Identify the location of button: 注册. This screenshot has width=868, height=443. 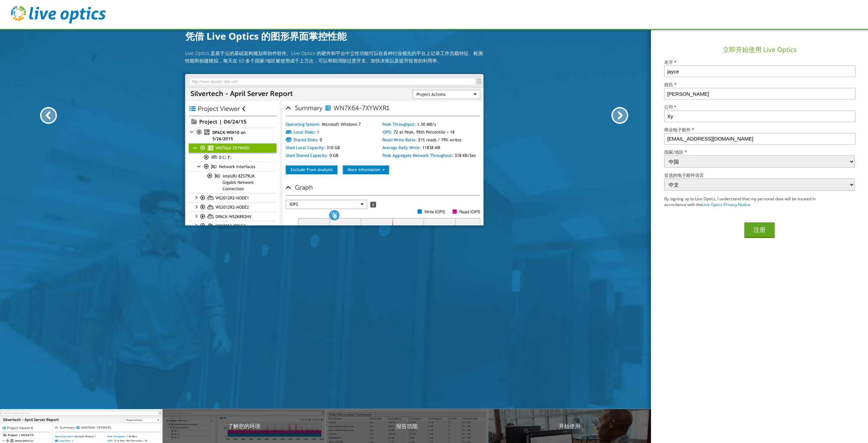
(760, 230).